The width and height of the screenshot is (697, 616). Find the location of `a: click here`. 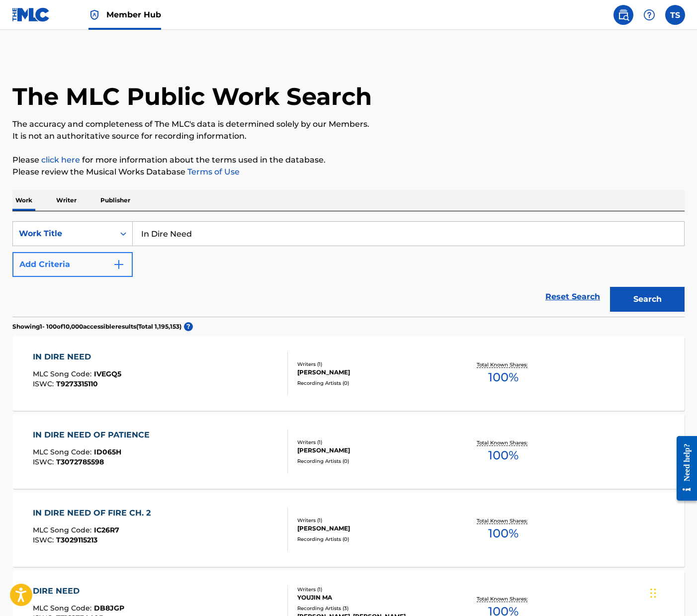

a: click here is located at coordinates (61, 160).